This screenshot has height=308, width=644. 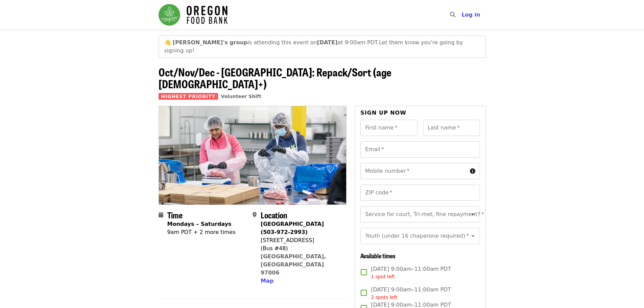 What do you see at coordinates (451, 128) in the screenshot?
I see `input: Last name` at bounding box center [451, 128].